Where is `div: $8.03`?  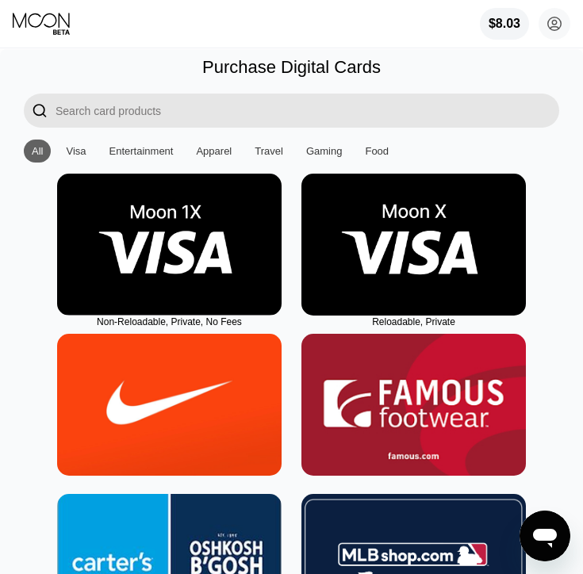 div: $8.03 is located at coordinates (504, 24).